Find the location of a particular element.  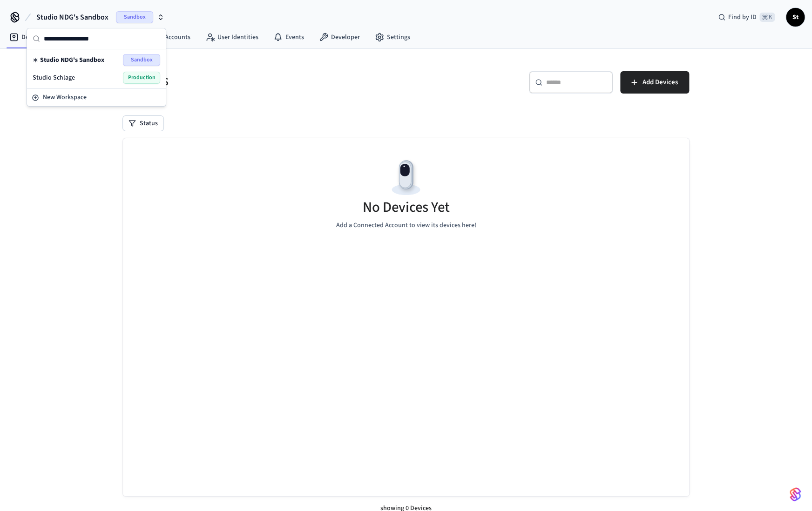

button: Add Devices is located at coordinates (655, 83).